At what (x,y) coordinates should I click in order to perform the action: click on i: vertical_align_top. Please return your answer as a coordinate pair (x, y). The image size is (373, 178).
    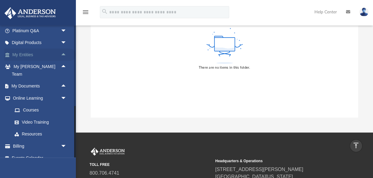
    Looking at the image, I should click on (356, 145).